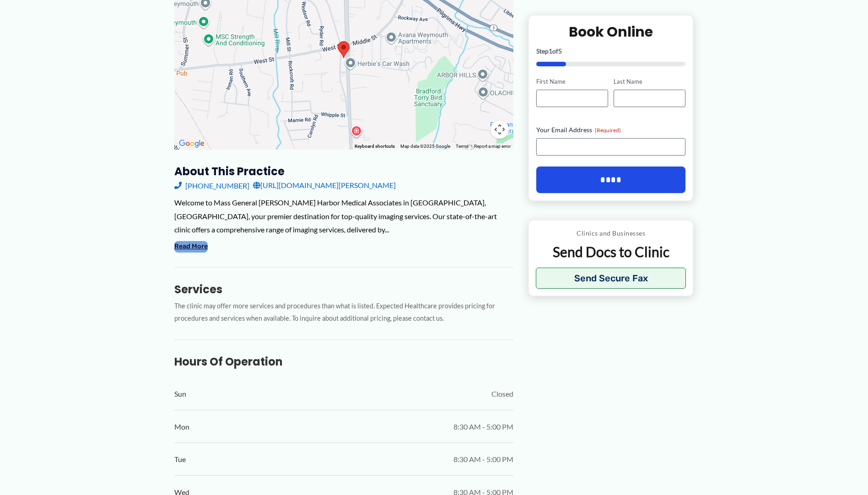  Describe the element at coordinates (425, 146) in the screenshot. I see `span: Map data ©2025 Google` at that location.